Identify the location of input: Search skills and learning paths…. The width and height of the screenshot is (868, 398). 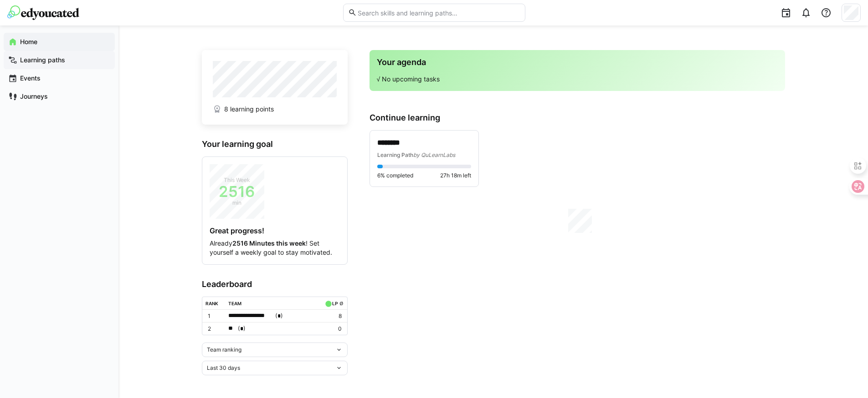
(438, 13).